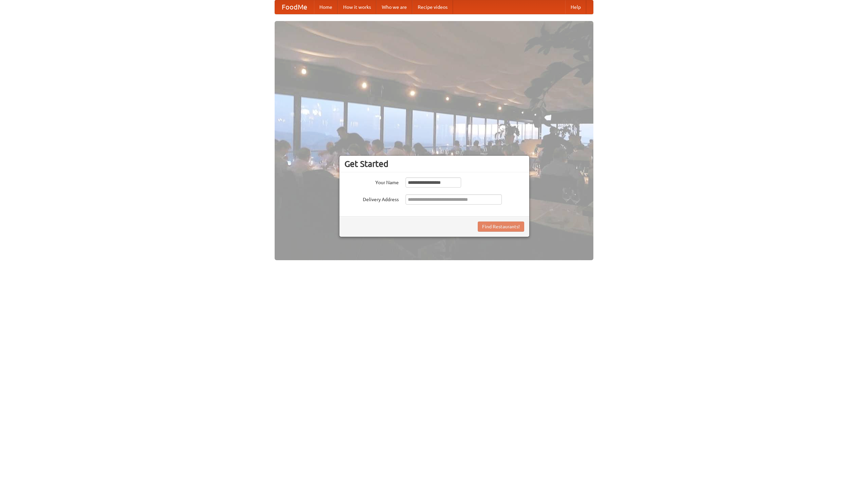 Image resolution: width=868 pixels, height=480 pixels. Describe the element at coordinates (326, 7) in the screenshot. I see `a: Home` at that location.